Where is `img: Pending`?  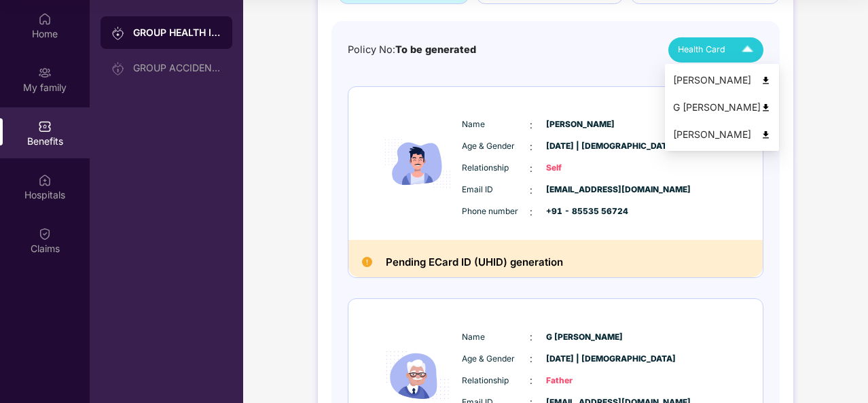
img: Pending is located at coordinates (367, 262).